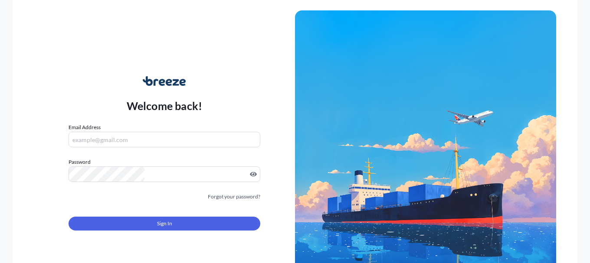 The image size is (590, 263). What do you see at coordinates (85, 128) in the screenshot?
I see `label: Email Address` at bounding box center [85, 128].